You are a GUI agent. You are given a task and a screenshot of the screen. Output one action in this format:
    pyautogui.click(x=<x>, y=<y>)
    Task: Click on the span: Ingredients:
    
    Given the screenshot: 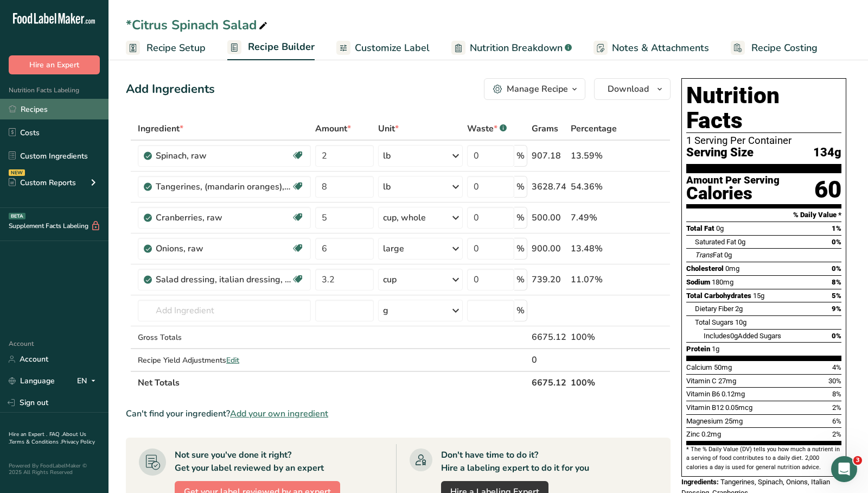 What is the action you would take?
    pyautogui.click(x=700, y=482)
    